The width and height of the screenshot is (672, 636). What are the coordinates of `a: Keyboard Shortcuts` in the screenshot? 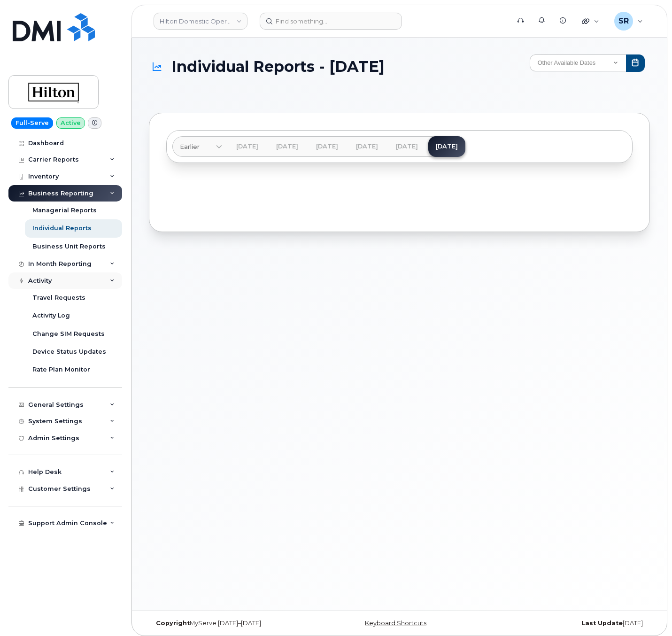 It's located at (396, 623).